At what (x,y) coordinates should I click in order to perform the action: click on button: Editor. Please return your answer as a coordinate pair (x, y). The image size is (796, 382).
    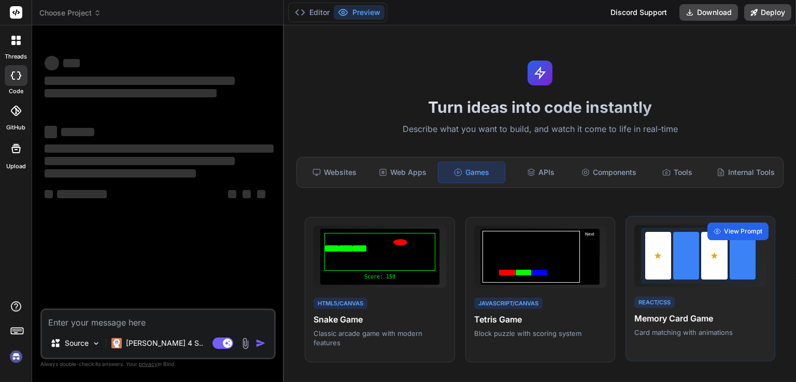
    Looking at the image, I should click on (312, 12).